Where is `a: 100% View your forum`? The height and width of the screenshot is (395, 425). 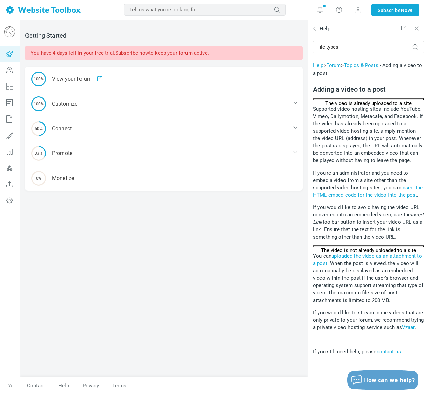 a: 100% View your forum is located at coordinates (164, 79).